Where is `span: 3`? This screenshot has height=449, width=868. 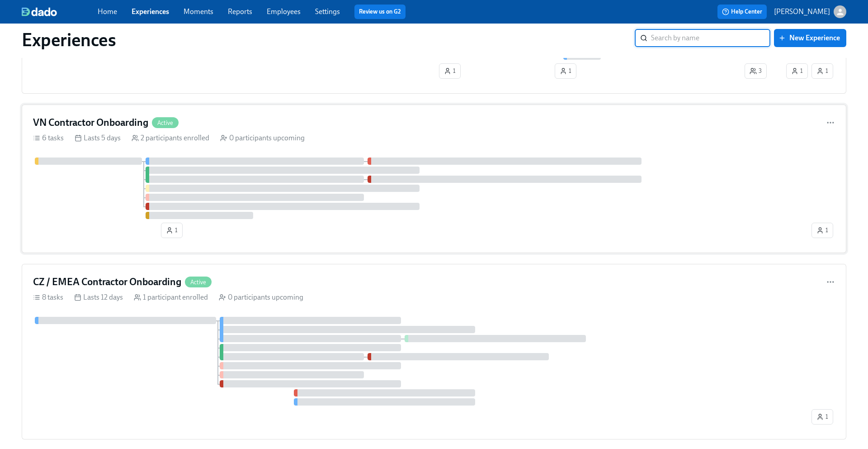 span: 3 is located at coordinates (755, 71).